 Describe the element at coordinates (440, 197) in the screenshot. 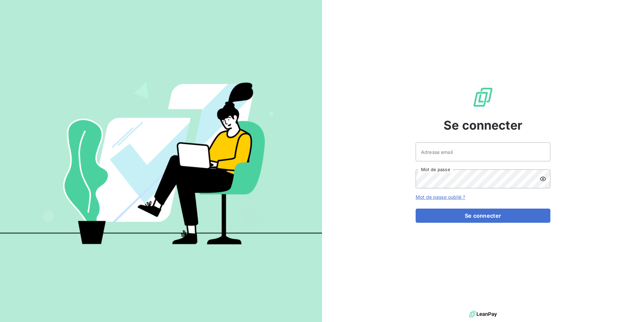

I see `a: Mot de passe oublié ?` at that location.